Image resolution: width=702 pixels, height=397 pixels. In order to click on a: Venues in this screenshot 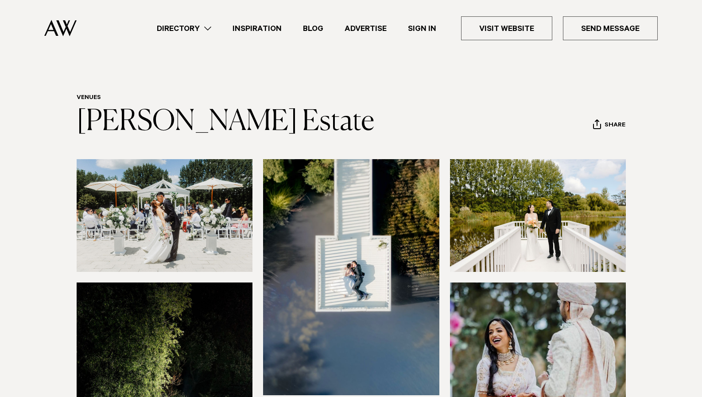, I will do `click(89, 98)`.